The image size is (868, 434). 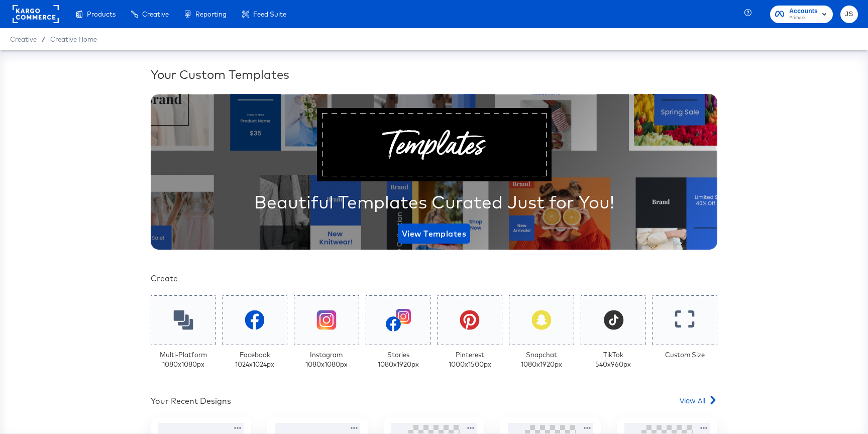 What do you see at coordinates (434, 278) in the screenshot?
I see `div: Create` at bounding box center [434, 278].